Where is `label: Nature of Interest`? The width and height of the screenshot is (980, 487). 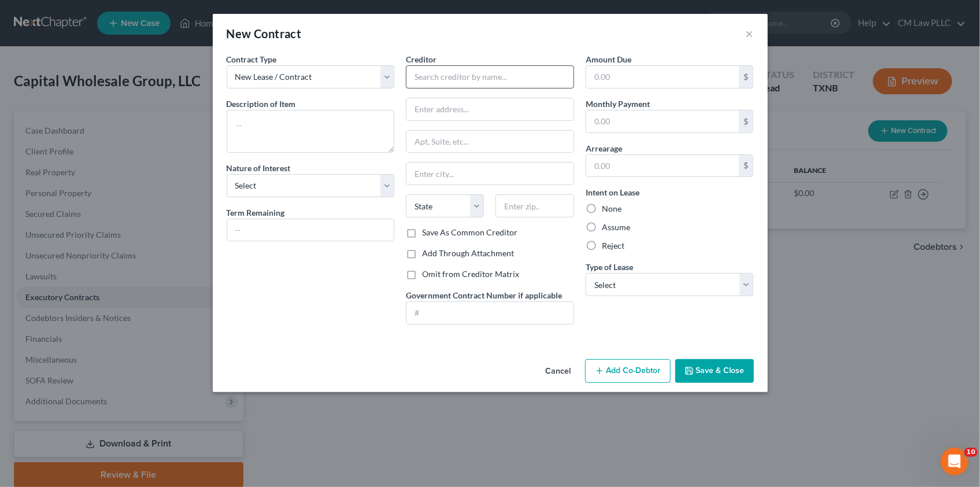
label: Nature of Interest is located at coordinates (259, 167).